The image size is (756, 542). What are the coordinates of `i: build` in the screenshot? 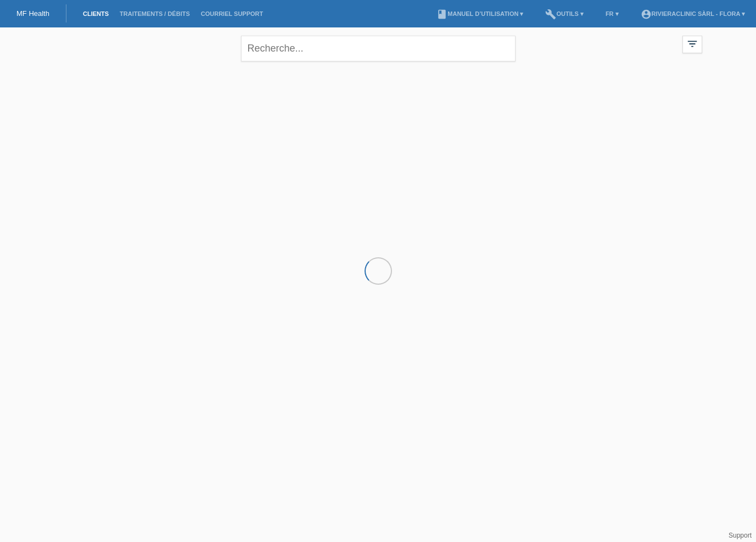 It's located at (550, 14).